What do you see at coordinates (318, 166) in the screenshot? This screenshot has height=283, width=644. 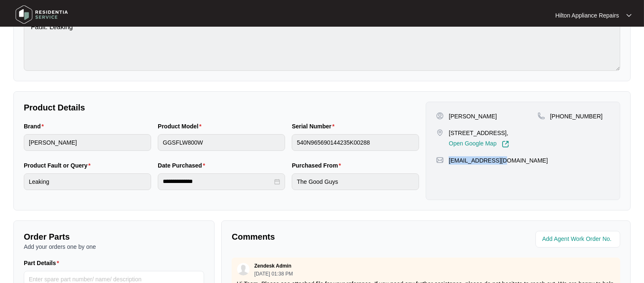 I see `label: Purchased From` at bounding box center [318, 166].